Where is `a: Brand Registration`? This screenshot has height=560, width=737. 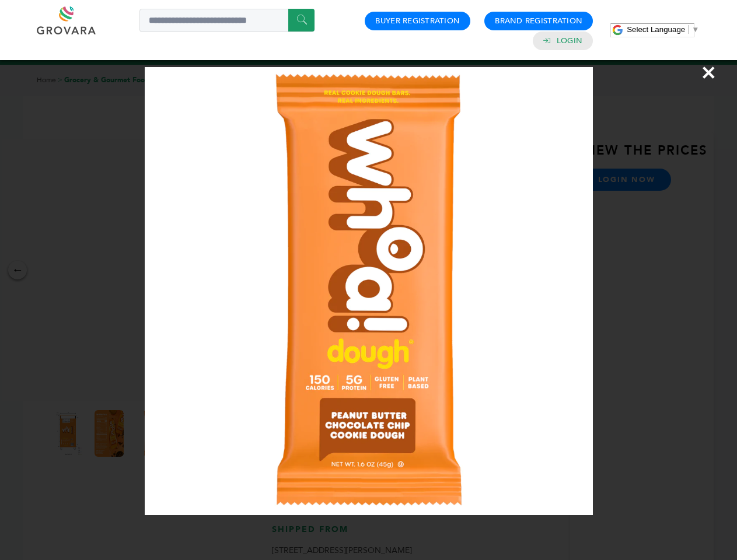 a: Brand Registration is located at coordinates (539, 21).